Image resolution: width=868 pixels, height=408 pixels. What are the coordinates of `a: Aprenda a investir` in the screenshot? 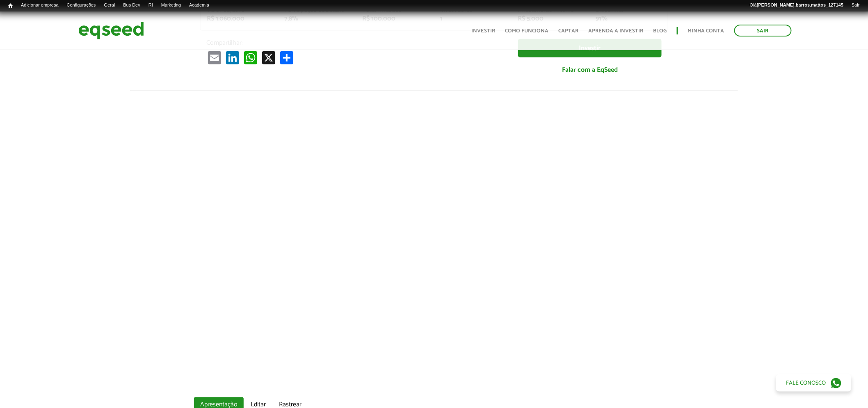 It's located at (616, 31).